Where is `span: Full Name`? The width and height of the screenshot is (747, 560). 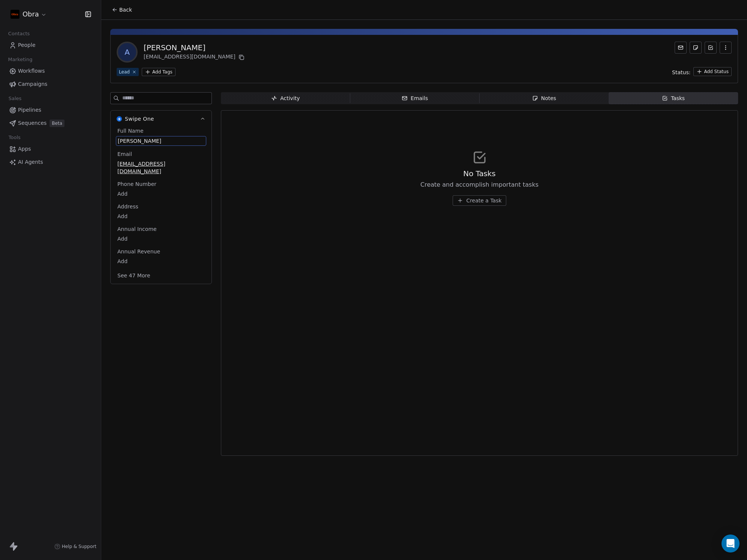 span: Full Name is located at coordinates (131, 131).